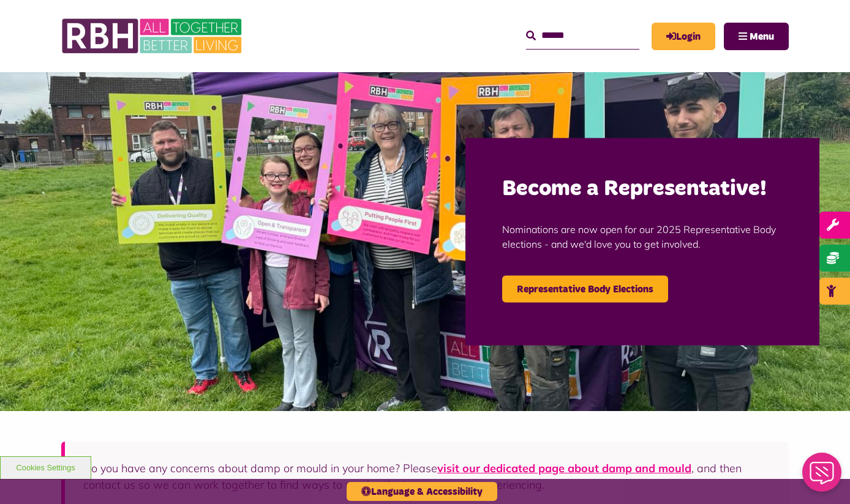 The height and width of the screenshot is (504, 850). I want to click on span: Menu, so click(762, 37).